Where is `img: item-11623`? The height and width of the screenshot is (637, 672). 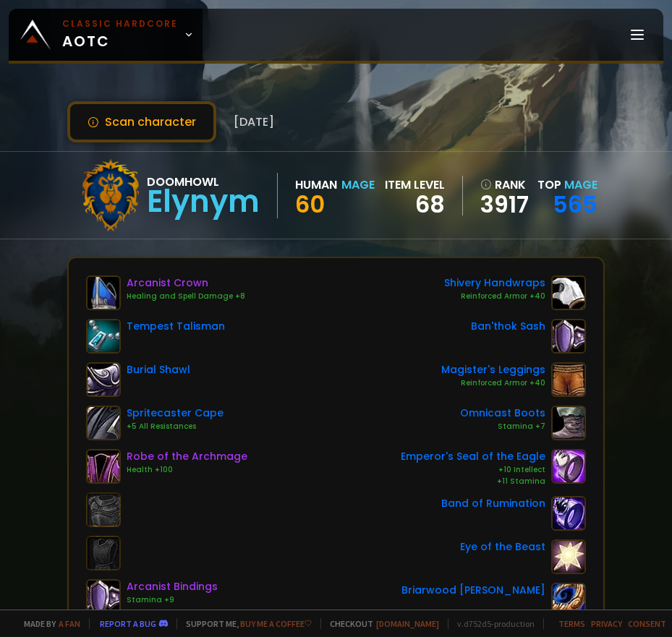
img: item-11623 is located at coordinates (103, 423).